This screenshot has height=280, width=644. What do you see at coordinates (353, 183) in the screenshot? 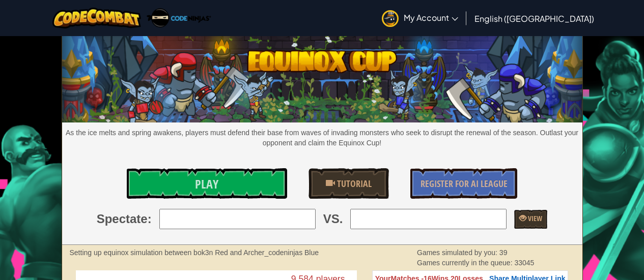
I see `span: Tutorial` at bounding box center [353, 183].